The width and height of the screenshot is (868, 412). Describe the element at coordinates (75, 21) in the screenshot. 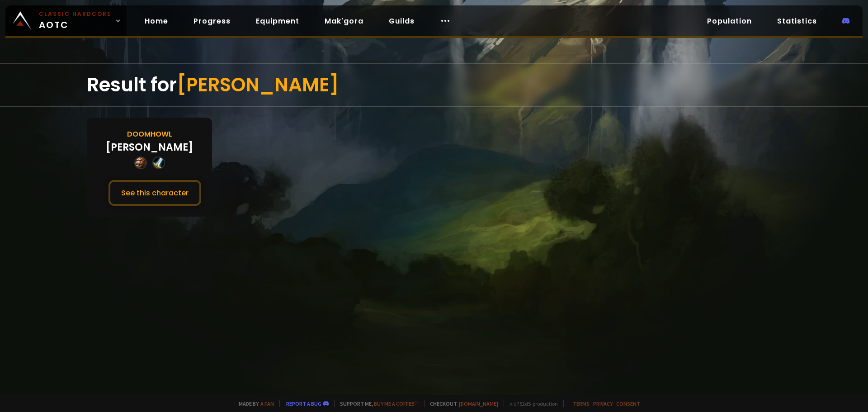

I see `span: AOTC` at that location.